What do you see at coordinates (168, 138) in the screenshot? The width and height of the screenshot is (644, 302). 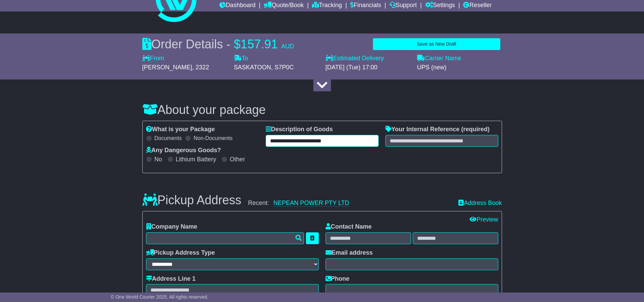 I see `label: Documents` at bounding box center [168, 138].